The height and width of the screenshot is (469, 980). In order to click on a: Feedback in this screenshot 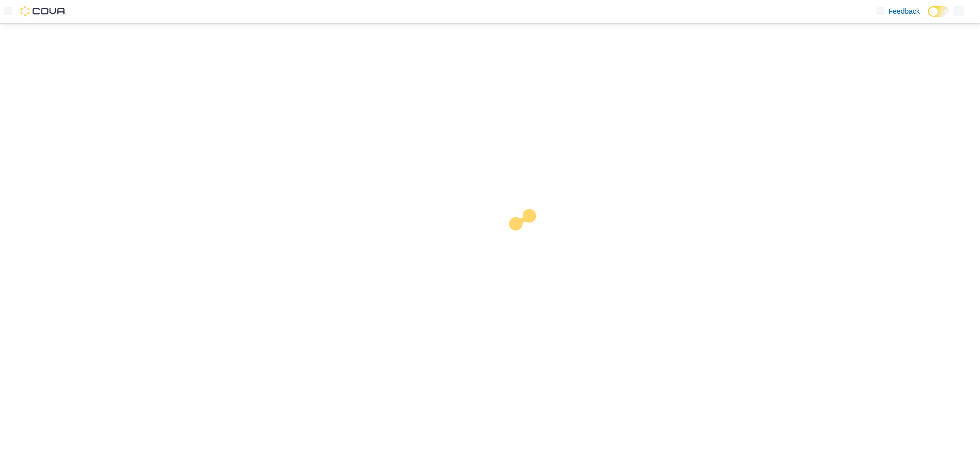, I will do `click(898, 11)`.